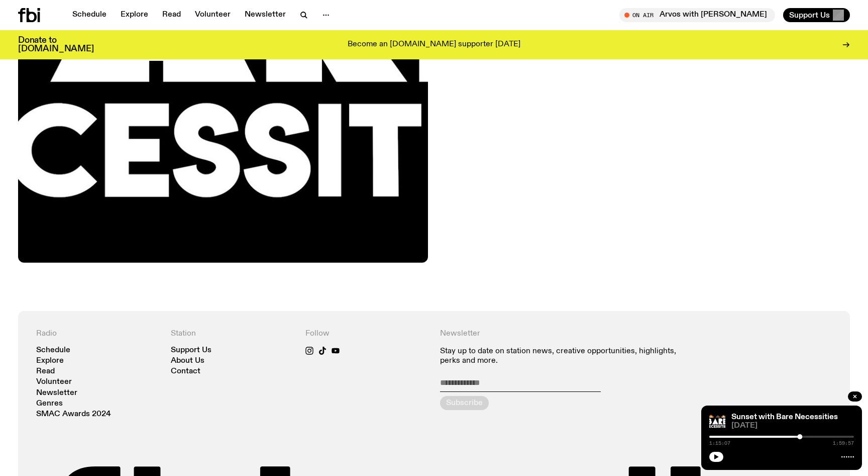  Describe the element at coordinates (49, 403) in the screenshot. I see `a: Genres` at that location.